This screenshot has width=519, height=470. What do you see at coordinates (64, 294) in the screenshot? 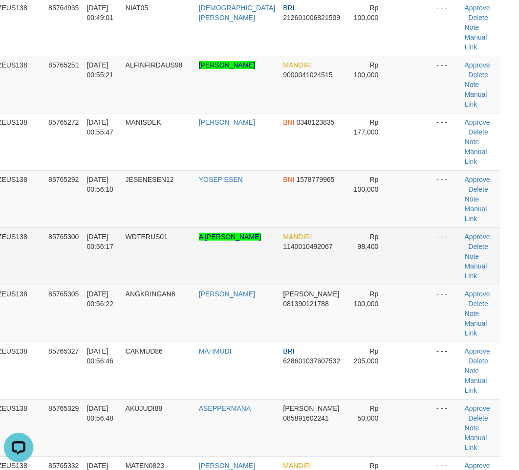
I see `span: 85765305` at bounding box center [64, 294].